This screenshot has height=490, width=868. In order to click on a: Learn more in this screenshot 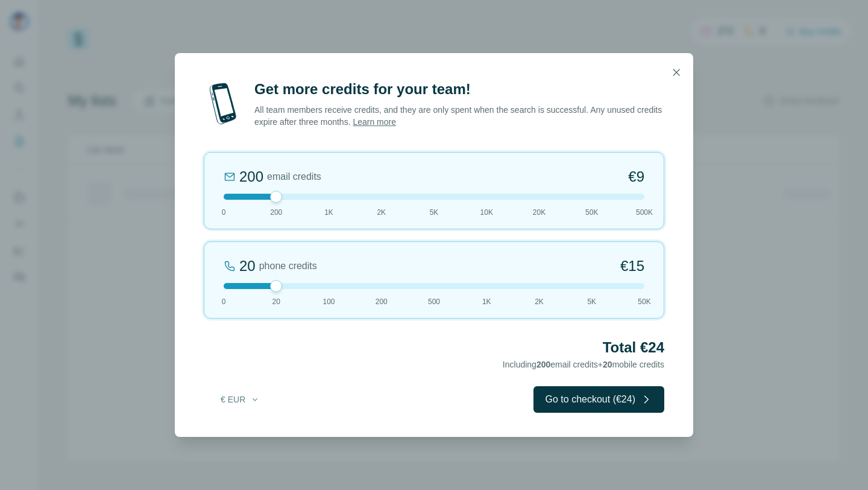, I will do `click(375, 122)`.